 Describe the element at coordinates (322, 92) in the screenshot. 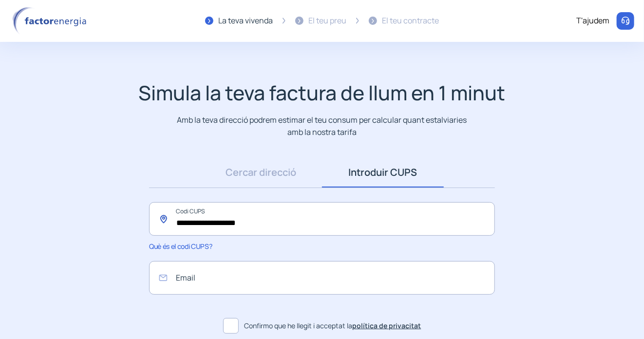

I see `h1: Simula la teva factura de llum en 1 minut` at that location.